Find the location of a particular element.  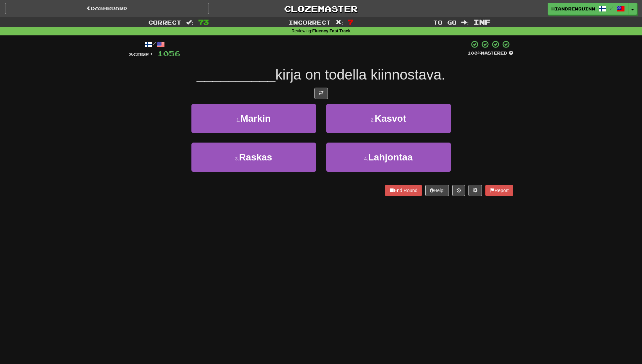

button: Toggle translation (alt+t) is located at coordinates (321, 93).